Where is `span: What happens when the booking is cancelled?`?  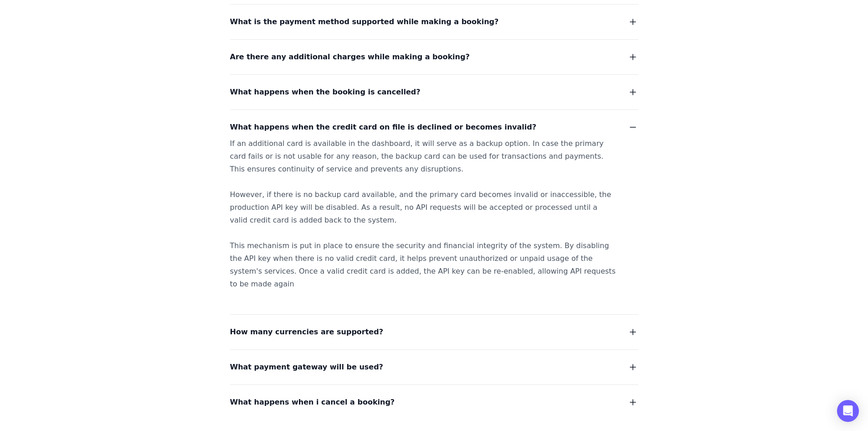
span: What happens when the booking is cancelled? is located at coordinates (326, 92).